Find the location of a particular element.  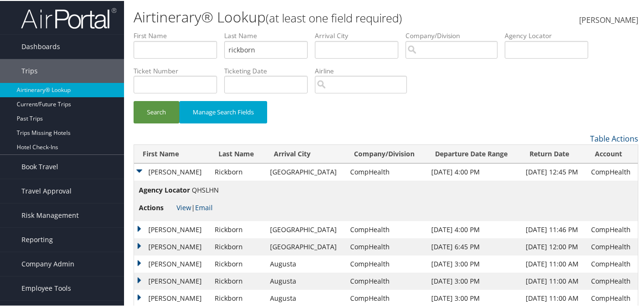

label: Agency Locator is located at coordinates (550, 35).